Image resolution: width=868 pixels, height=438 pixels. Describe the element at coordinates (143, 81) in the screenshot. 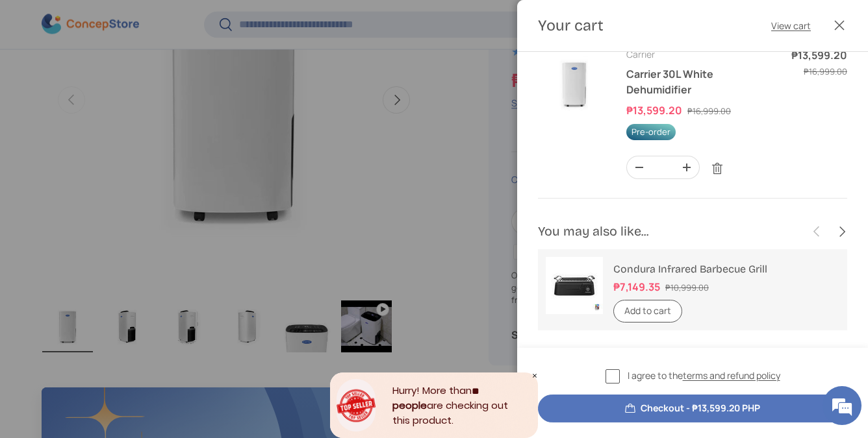

I see `div: Leave a message` at that location.